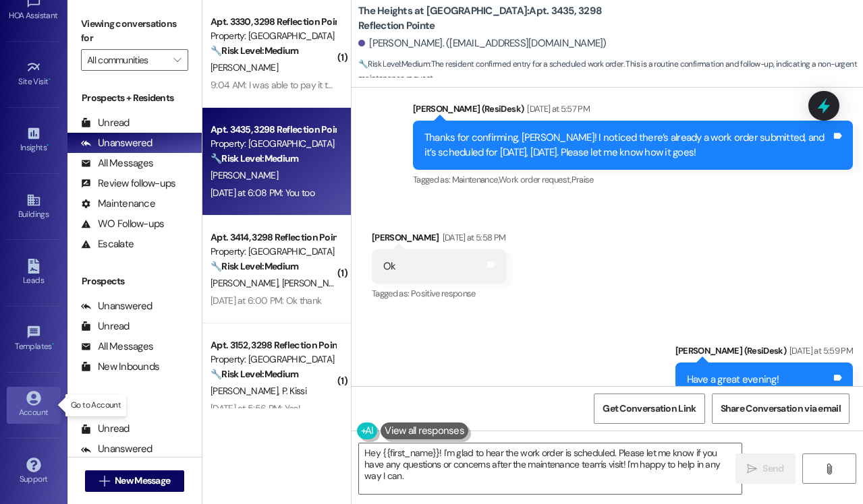 The image size is (863, 504). What do you see at coordinates (120, 367) in the screenshot?
I see `div: New Inbounds` at bounding box center [120, 367].